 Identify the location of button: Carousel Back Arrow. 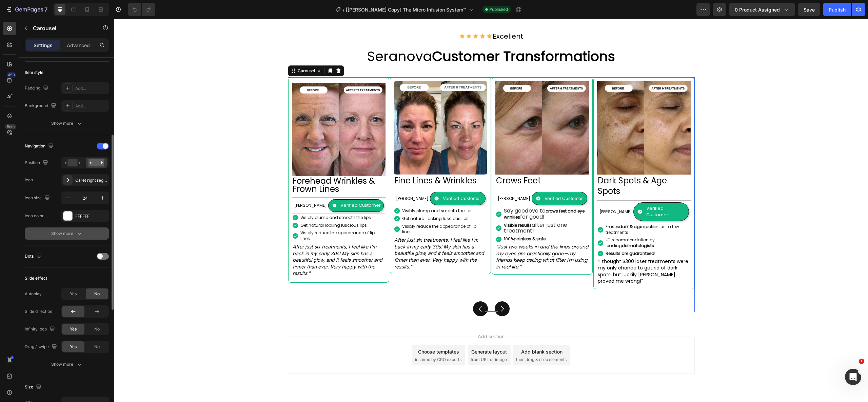
(366, 290).